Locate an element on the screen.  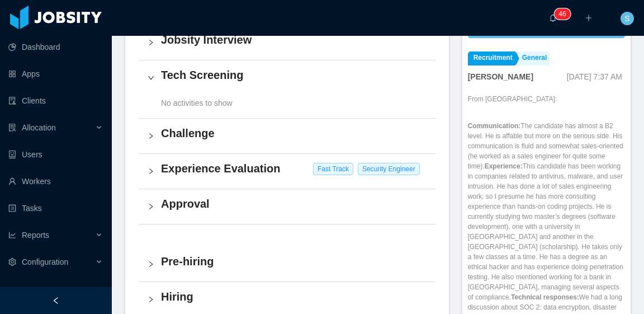
p: 6 is located at coordinates (564, 14).